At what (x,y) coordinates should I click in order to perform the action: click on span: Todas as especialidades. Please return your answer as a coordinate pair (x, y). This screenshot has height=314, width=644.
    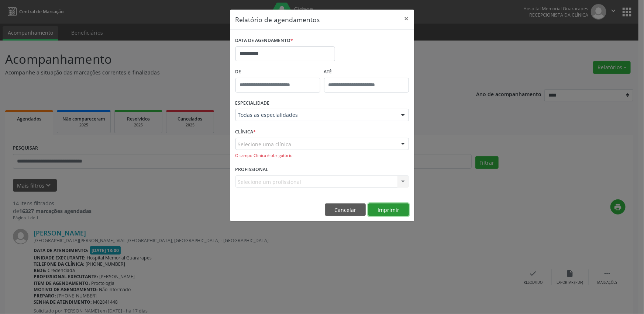
    Looking at the image, I should click on (316, 115).